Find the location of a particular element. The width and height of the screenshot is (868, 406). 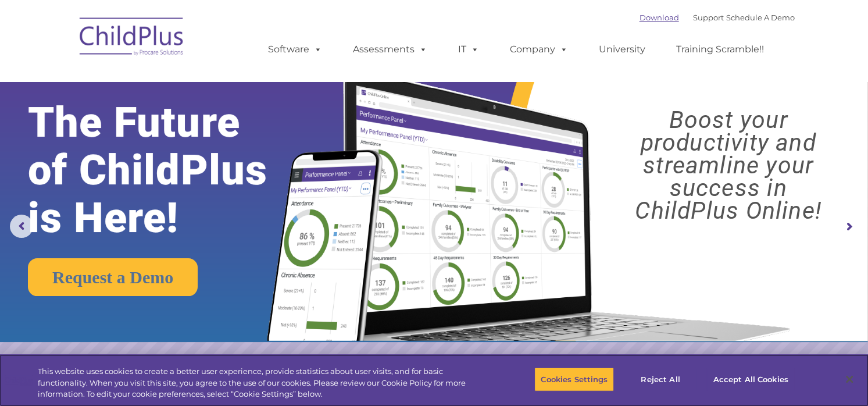

a: Support is located at coordinates (708, 18).